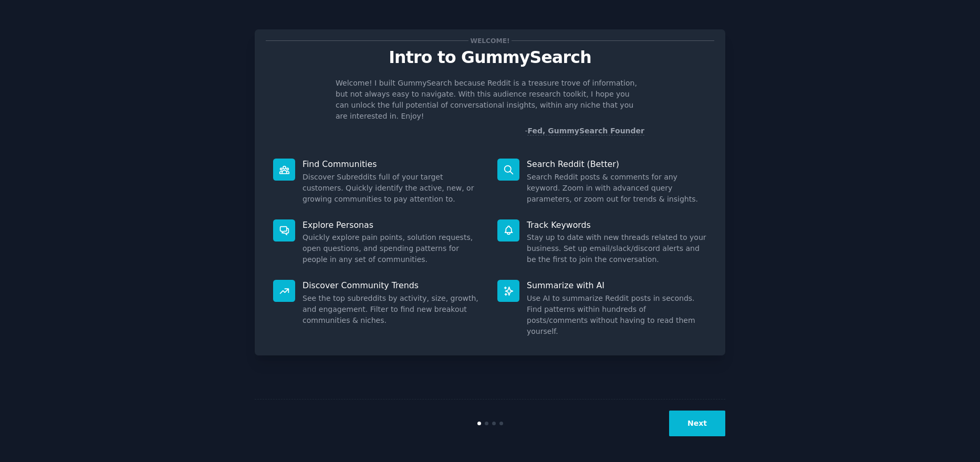 Image resolution: width=980 pixels, height=462 pixels. What do you see at coordinates (490, 40) in the screenshot?
I see `span: Welcome!` at bounding box center [490, 40].